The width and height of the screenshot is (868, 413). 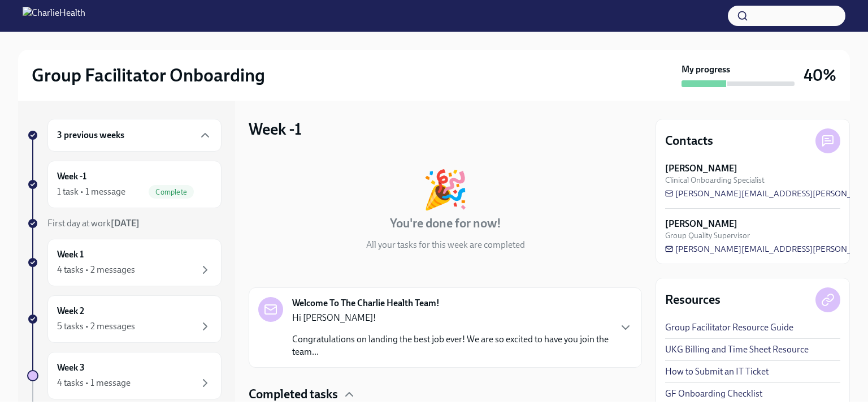 I want to click on div: 4 tasks • 1 message, so click(x=94, y=383).